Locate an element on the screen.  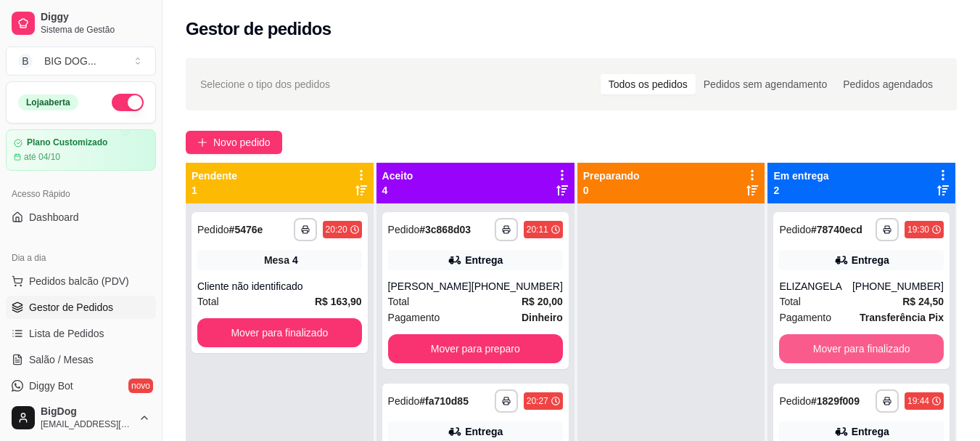
div: Acesso Rápido is located at coordinates (81, 194).